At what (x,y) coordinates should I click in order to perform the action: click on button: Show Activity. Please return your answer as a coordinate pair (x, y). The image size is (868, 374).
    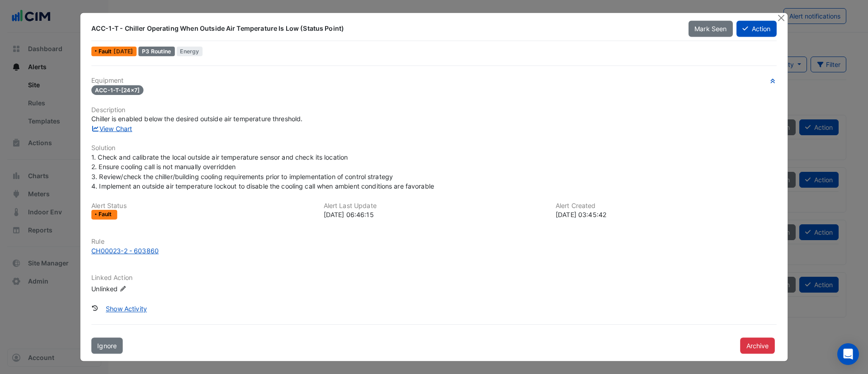
    Looking at the image, I should click on (126, 309).